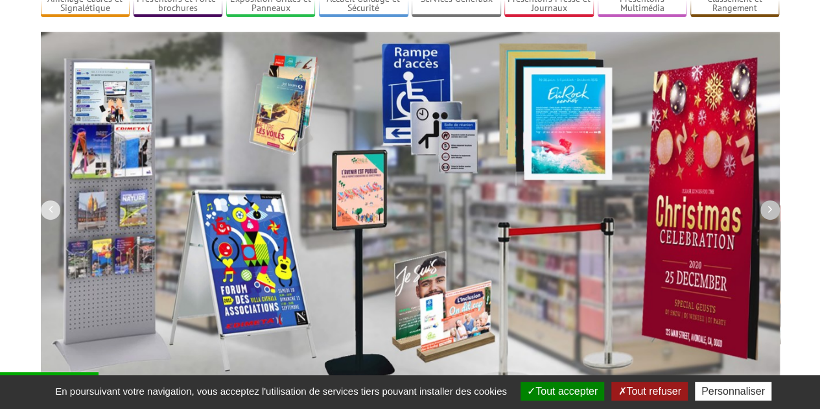 The height and width of the screenshot is (409, 820). Describe the element at coordinates (733, 391) in the screenshot. I see `button: Personnaliser (fenêtre modale)` at that location.